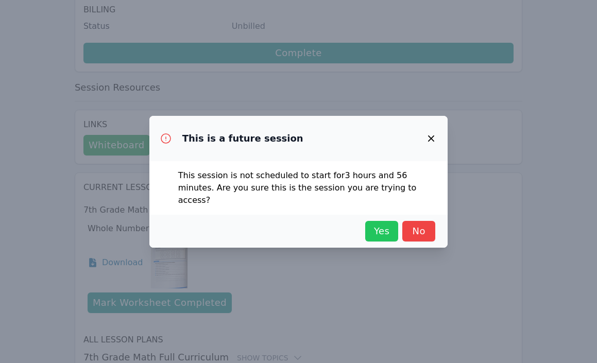 The image size is (597, 363). What do you see at coordinates (419, 231) in the screenshot?
I see `button: No` at bounding box center [419, 231].